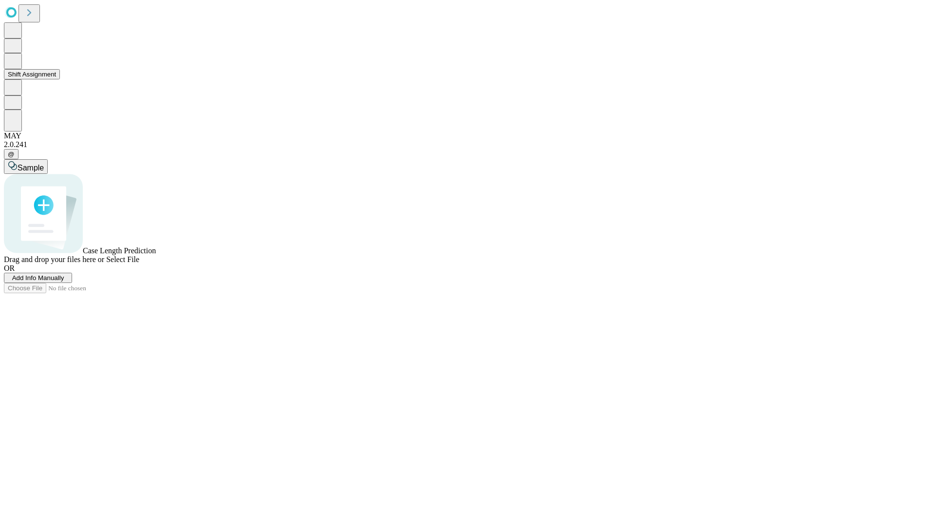 Image resolution: width=935 pixels, height=526 pixels. What do you see at coordinates (38, 278) in the screenshot?
I see `button: Add Info Manually` at bounding box center [38, 278].